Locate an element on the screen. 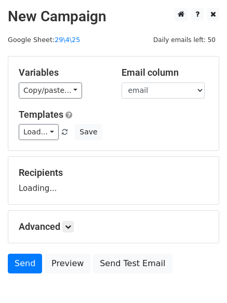 Image resolution: width=227 pixels, height=303 pixels. h5: Advanced is located at coordinates (113, 227).